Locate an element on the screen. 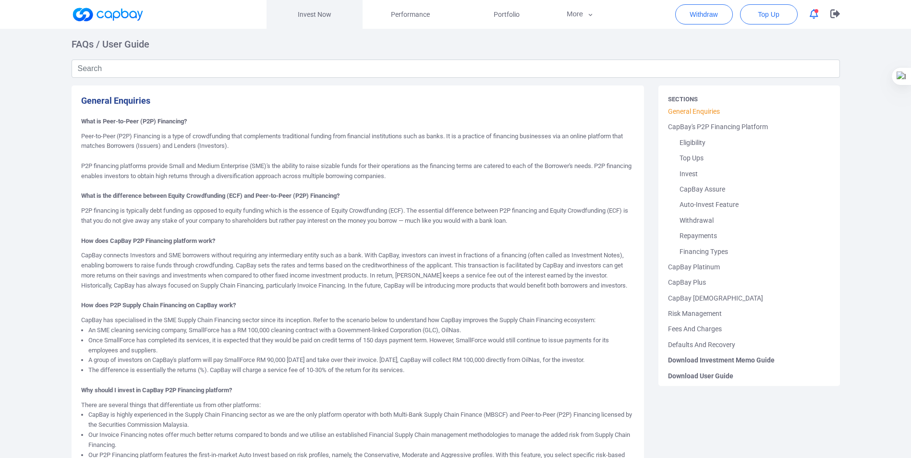 This screenshot has height=458, width=911. li: Our Invoice Financing notes offer much better returns compared to bonds and we utilise an establi... is located at coordinates (361, 440).